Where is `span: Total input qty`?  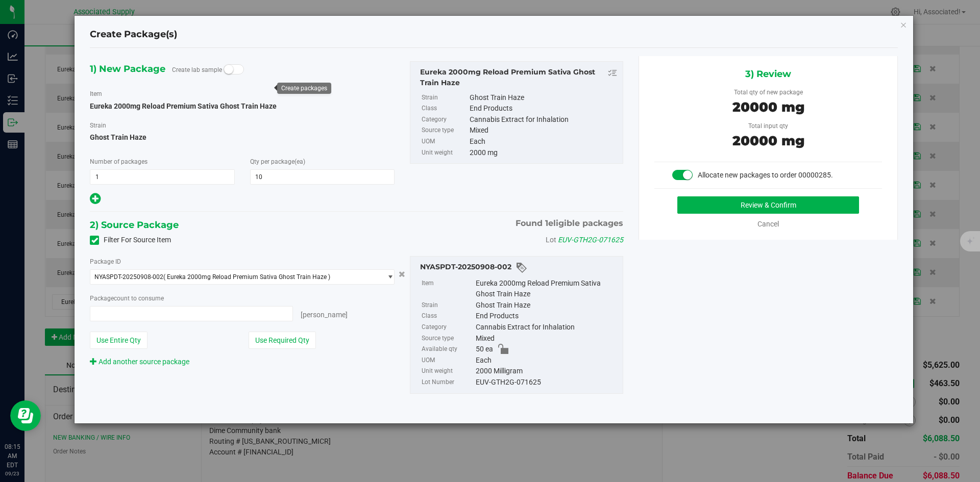 span: Total input qty is located at coordinates (768, 126).